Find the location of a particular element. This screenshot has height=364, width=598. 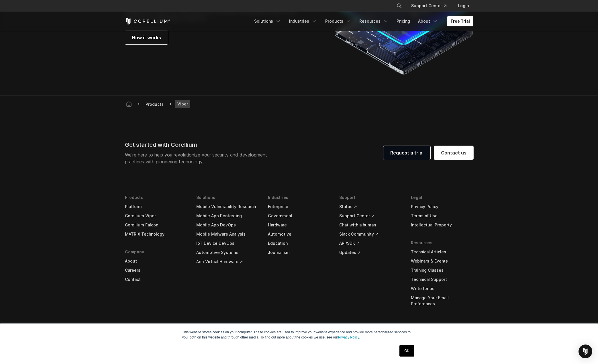

p: We’re here to help you revolutionize your security and development practices with pioneering tech... is located at coordinates (198, 158).